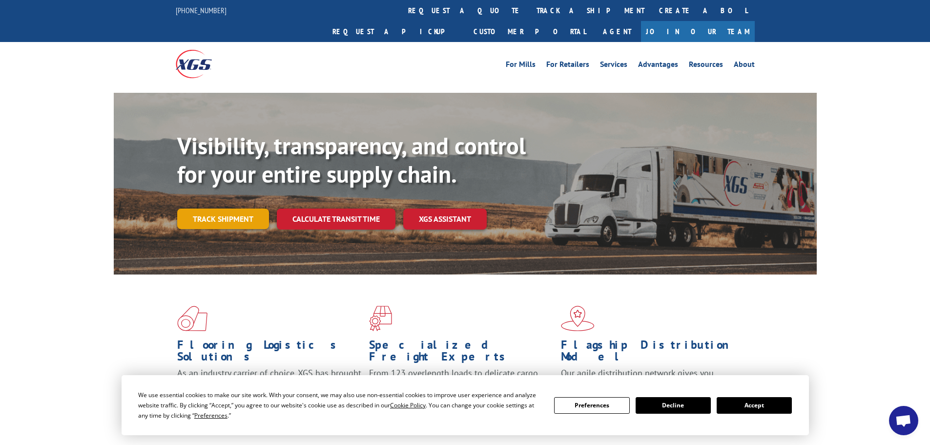  What do you see at coordinates (617, 31) in the screenshot?
I see `a: Agent` at bounding box center [617, 31].